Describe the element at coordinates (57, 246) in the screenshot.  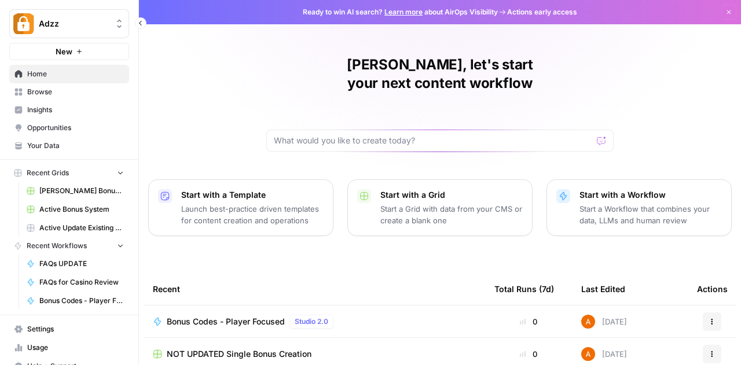
I see `span: Recent Workflows` at that location.